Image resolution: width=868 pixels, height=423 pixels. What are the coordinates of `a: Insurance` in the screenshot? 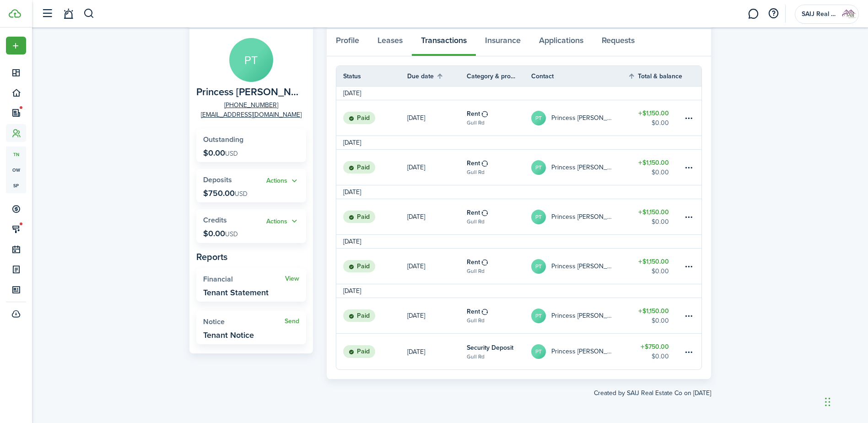 It's located at (503, 42).